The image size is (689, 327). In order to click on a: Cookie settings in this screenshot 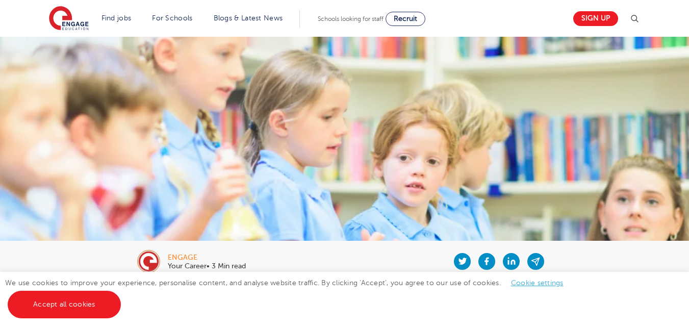, I will do `click(537, 282)`.